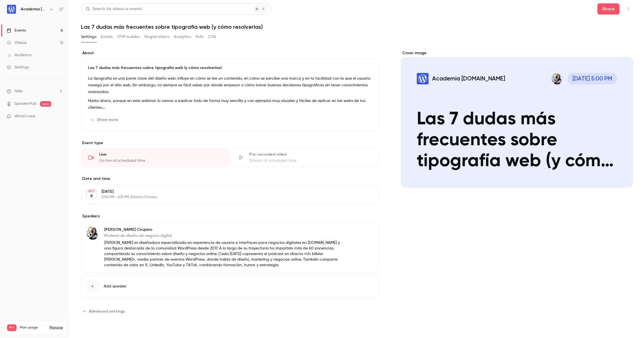  What do you see at coordinates (91, 196) in the screenshot?
I see `p: 8` at bounding box center [91, 196].